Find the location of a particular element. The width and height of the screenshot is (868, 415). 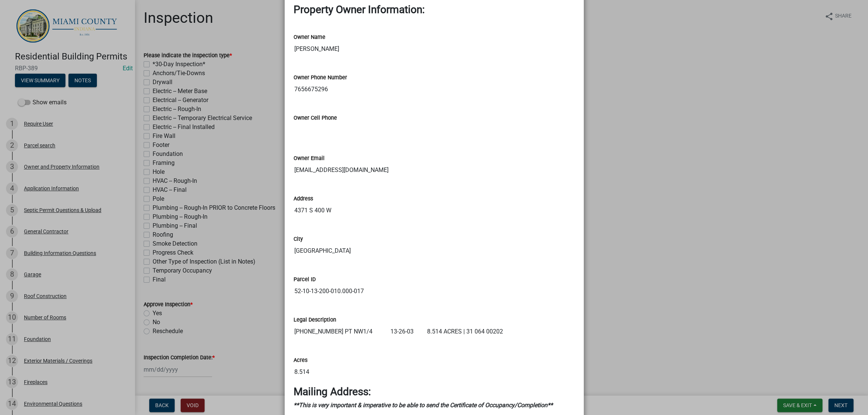

label: Owner Cell Phone is located at coordinates (315, 118).